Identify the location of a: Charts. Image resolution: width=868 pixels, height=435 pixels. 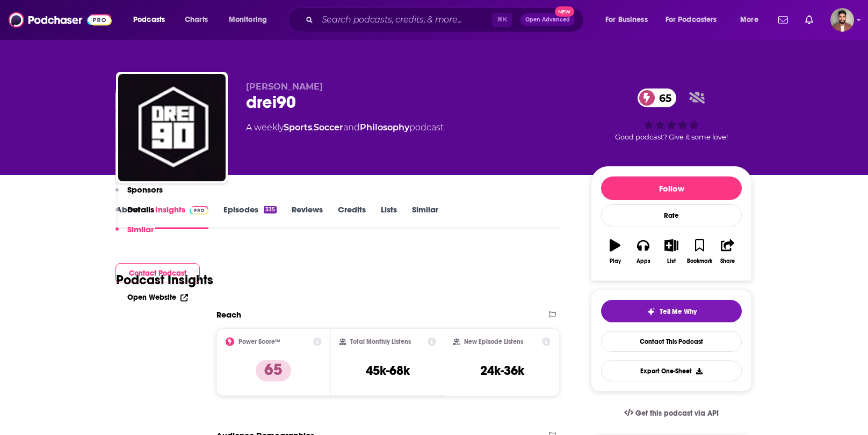
(196, 20).